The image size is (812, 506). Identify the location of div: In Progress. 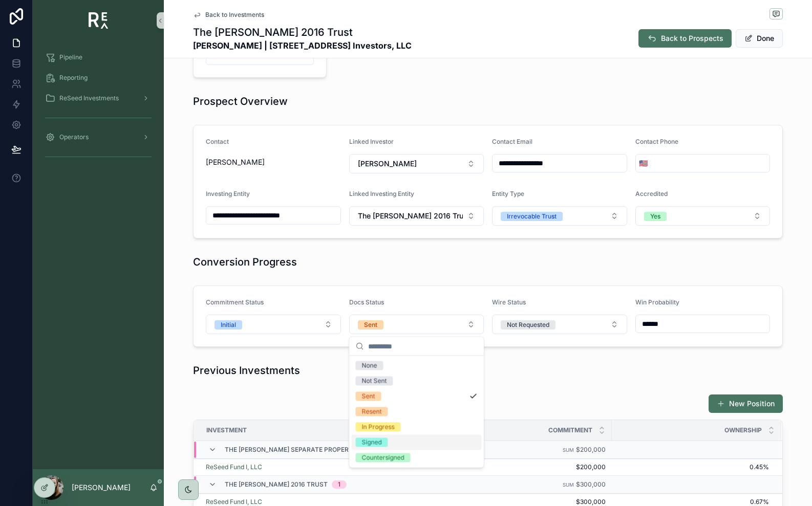
(378, 427).